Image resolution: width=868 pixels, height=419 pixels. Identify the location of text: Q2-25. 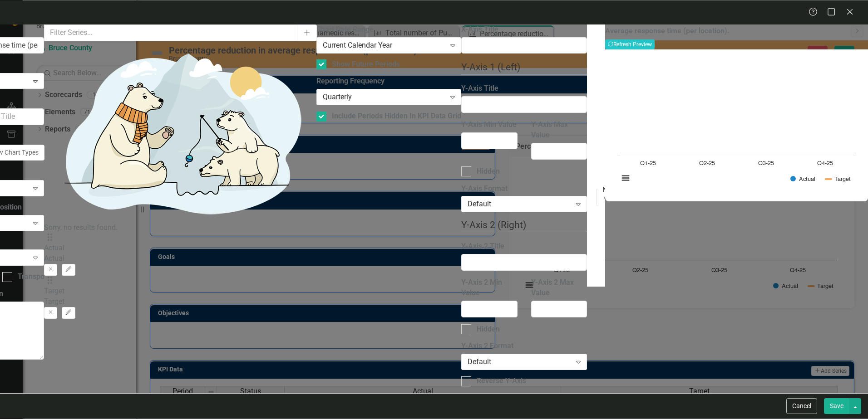
(707, 163).